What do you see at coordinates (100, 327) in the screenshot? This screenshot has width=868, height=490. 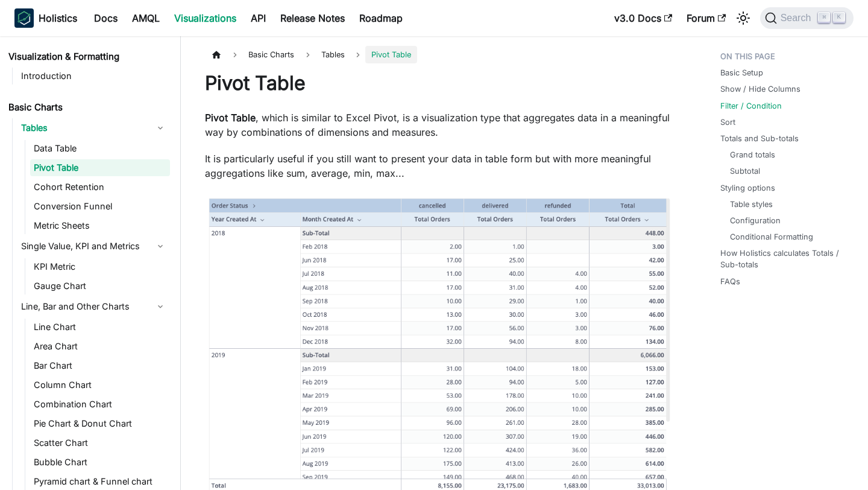 I see `a: Line Chart` at bounding box center [100, 327].